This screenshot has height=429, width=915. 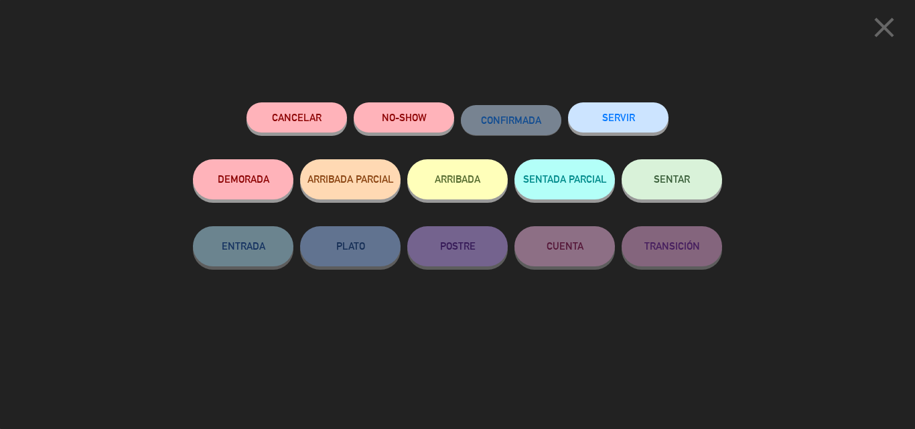 What do you see at coordinates (350, 246) in the screenshot?
I see `button: PLATO` at bounding box center [350, 246].